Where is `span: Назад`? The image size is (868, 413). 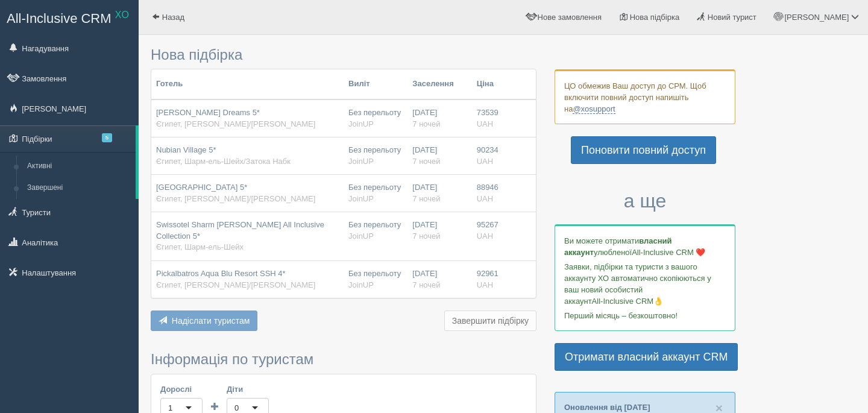 span: Назад is located at coordinates (173, 17).